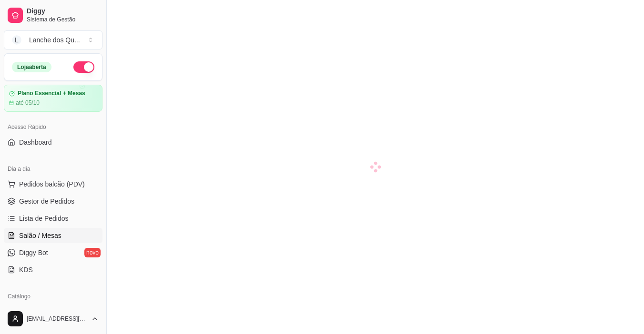 Image resolution: width=644 pixels, height=334 pixels. I want to click on a: Dashboard, so click(53, 142).